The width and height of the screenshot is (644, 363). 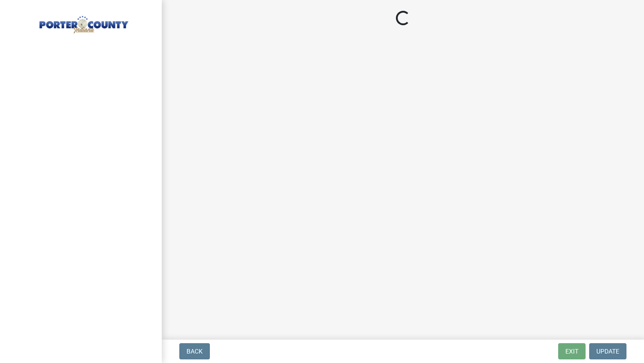 What do you see at coordinates (195, 351) in the screenshot?
I see `span: Back` at bounding box center [195, 351].